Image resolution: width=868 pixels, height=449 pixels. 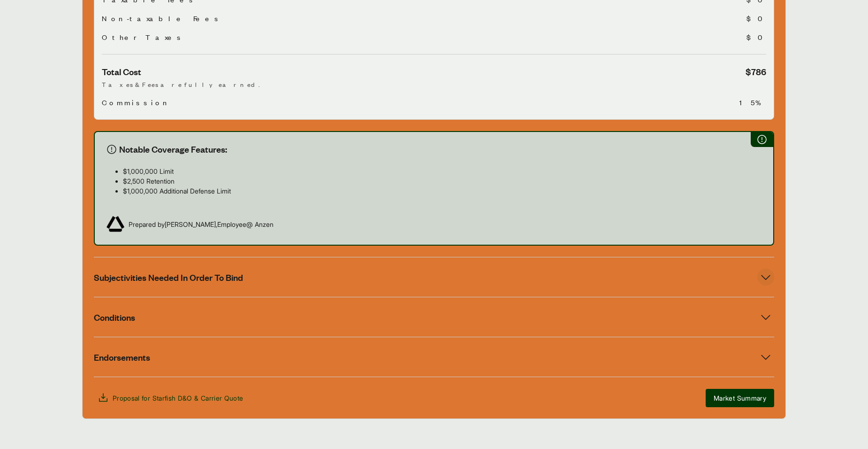 What do you see at coordinates (136, 102) in the screenshot?
I see `span: Commission` at bounding box center [136, 102].